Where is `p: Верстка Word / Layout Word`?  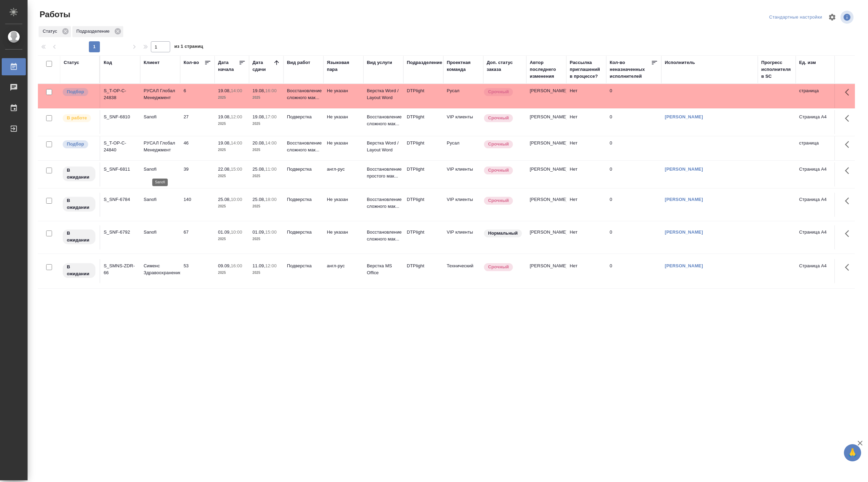 p: Верстка Word / Layout Word is located at coordinates (383, 146).